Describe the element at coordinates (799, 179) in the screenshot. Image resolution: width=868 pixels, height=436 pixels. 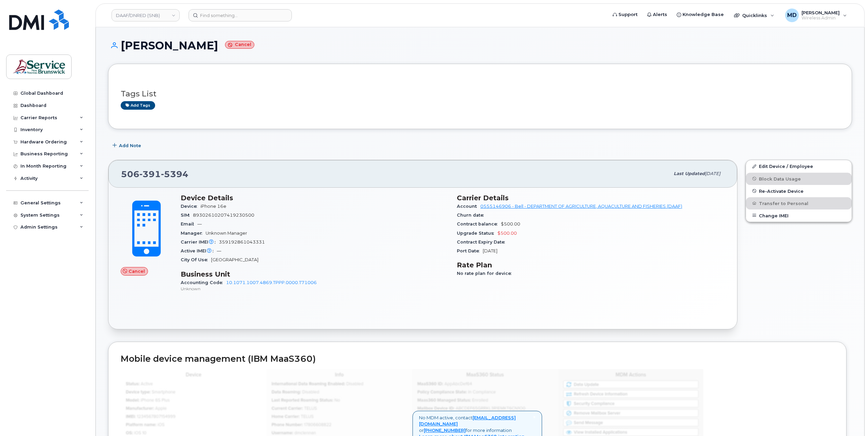
I see `button: Block Data Usage` at that location.